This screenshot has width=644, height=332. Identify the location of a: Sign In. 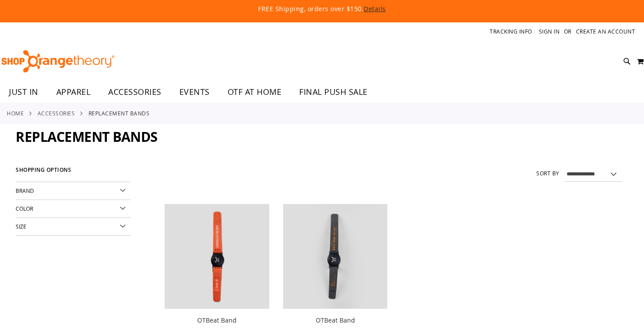
(549, 31).